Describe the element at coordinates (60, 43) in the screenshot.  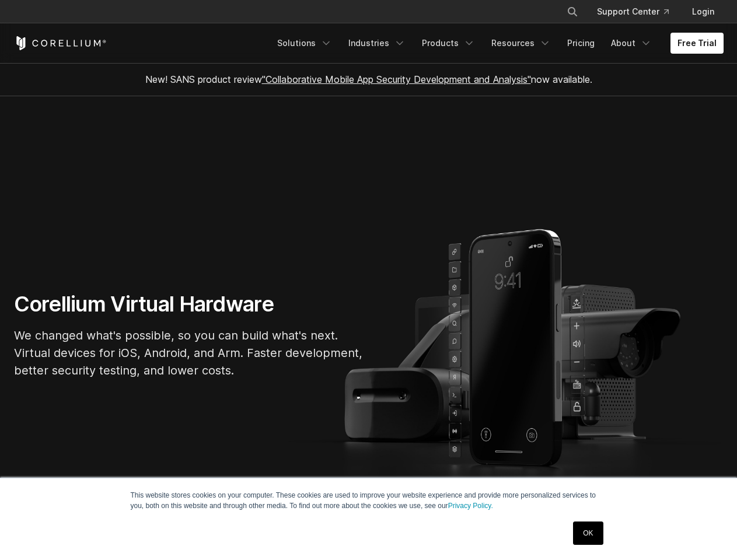
I see `a: Corellium Home` at that location.